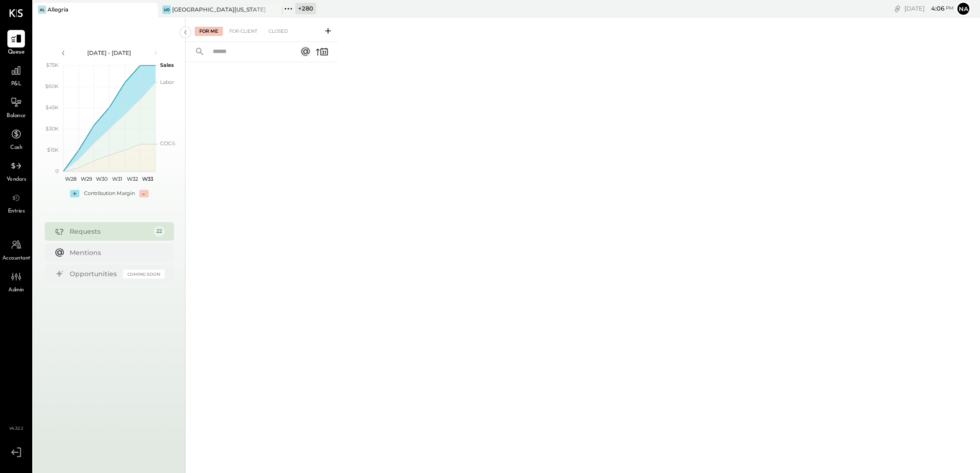  What do you see at coordinates (117, 179) in the screenshot?
I see `text: W31` at bounding box center [117, 179].